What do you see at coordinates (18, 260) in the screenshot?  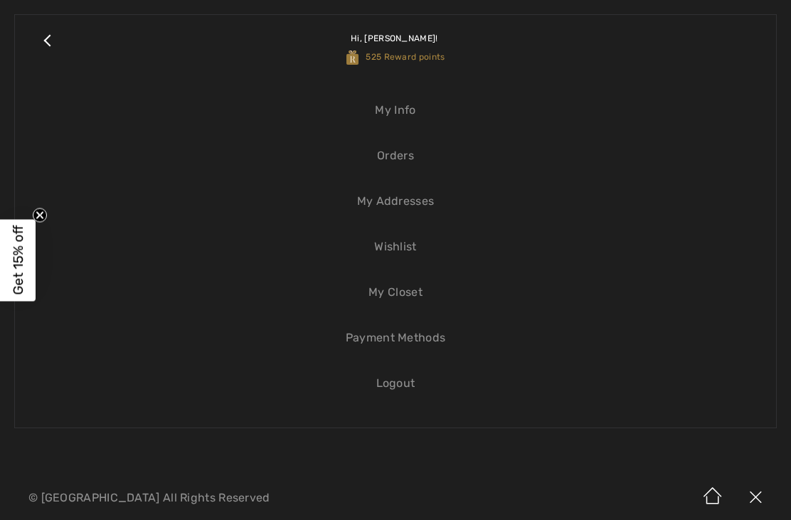 I see `span: Get 15% off` at bounding box center [18, 260].